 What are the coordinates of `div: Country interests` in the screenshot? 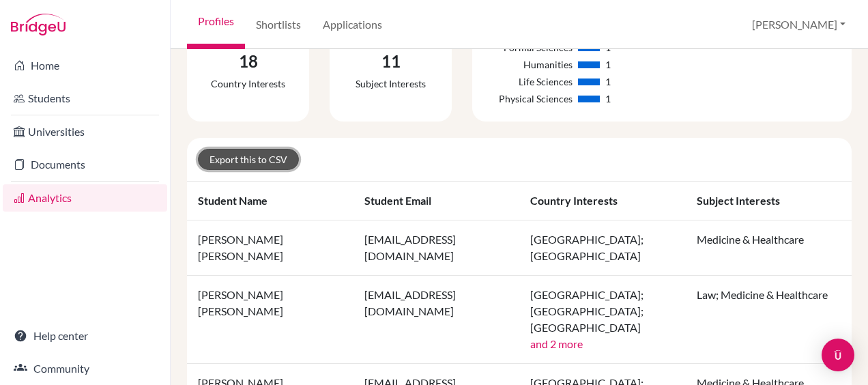 It's located at (248, 83).